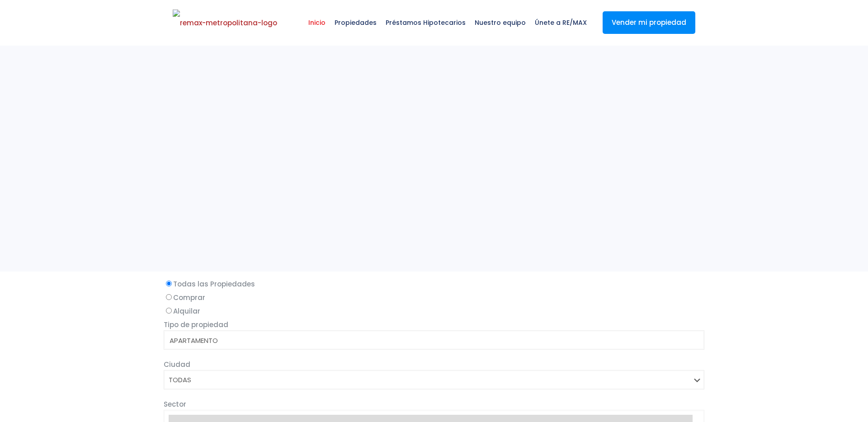 Image resolution: width=868 pixels, height=422 pixels. Describe the element at coordinates (176, 364) in the screenshot. I see `span: Ciudad` at that location.